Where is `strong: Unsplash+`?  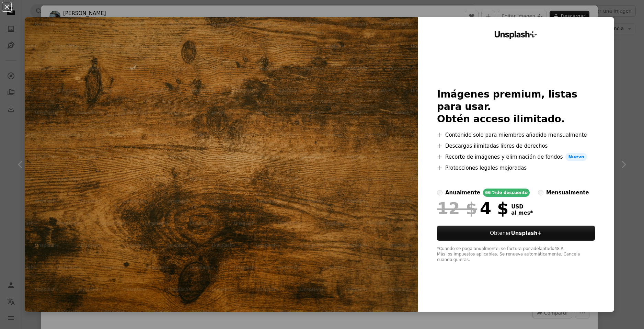 strong: Unsplash+ is located at coordinates (527, 233).